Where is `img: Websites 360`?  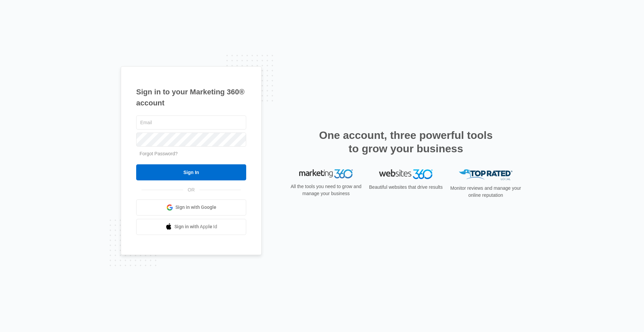
img: Websites 360 is located at coordinates (406, 175).